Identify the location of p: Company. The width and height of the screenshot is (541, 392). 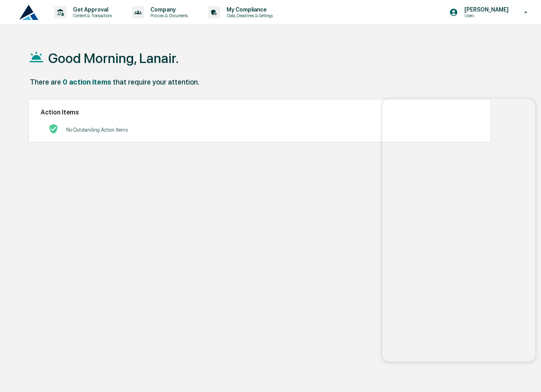
(168, 10).